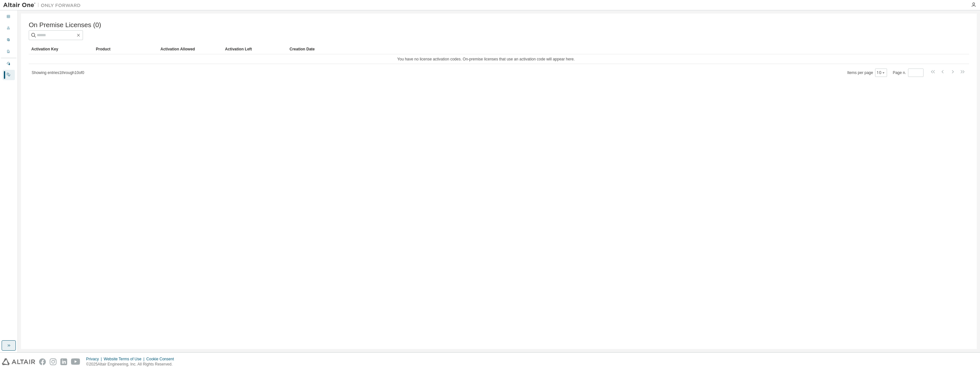 This screenshot has height=371, width=980. I want to click on p: © 2025 Altair Engineering, Inc. All Rights Reserved., so click(132, 364).